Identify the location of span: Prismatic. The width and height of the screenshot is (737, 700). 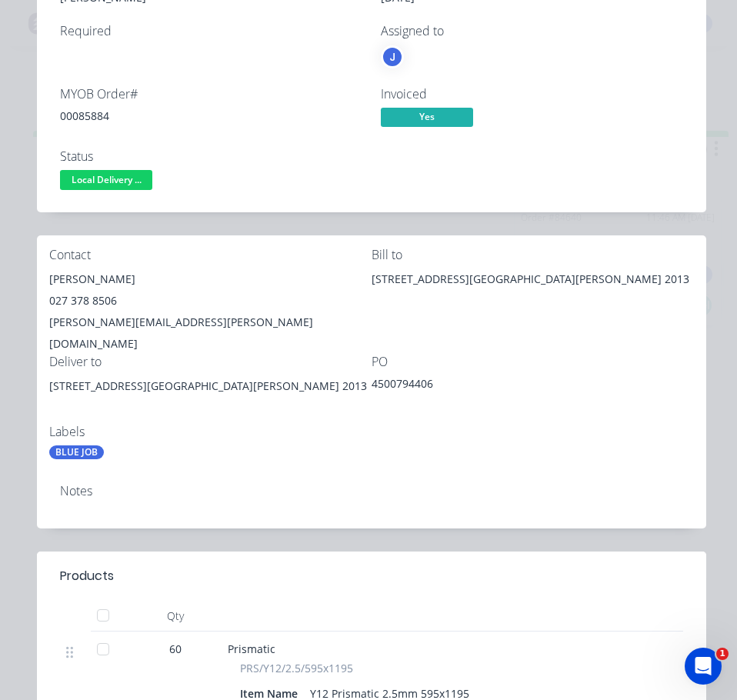
(252, 649).